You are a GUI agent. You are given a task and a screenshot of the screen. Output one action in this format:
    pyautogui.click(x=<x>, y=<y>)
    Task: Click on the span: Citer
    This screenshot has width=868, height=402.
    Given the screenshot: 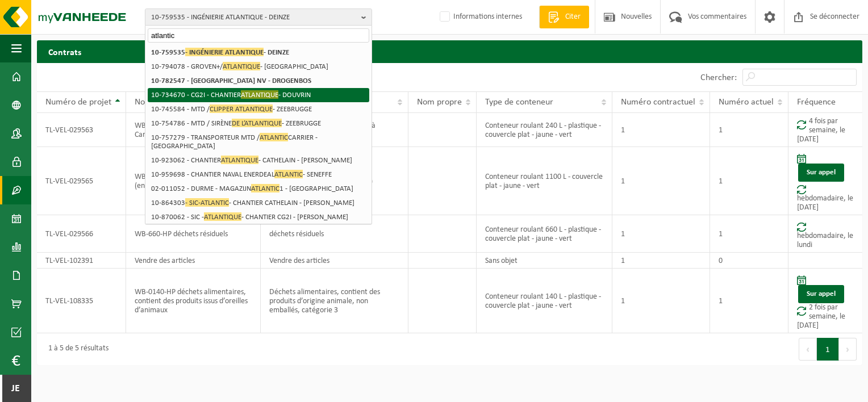 What is the action you would take?
    pyautogui.click(x=572, y=17)
    